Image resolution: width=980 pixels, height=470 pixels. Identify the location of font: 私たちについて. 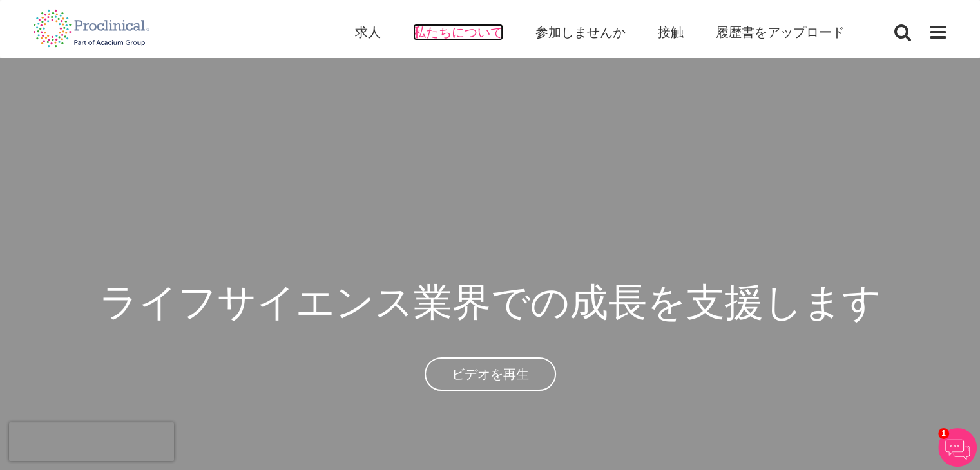
(458, 32).